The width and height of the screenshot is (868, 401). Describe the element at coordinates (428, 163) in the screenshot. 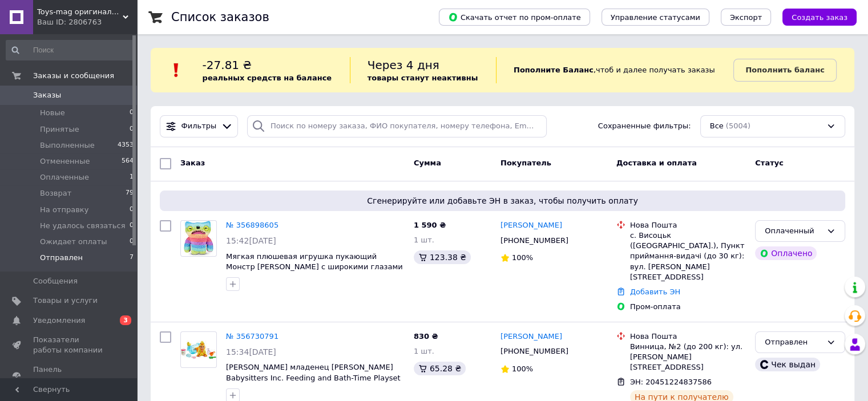

I see `span: Сумма` at that location.